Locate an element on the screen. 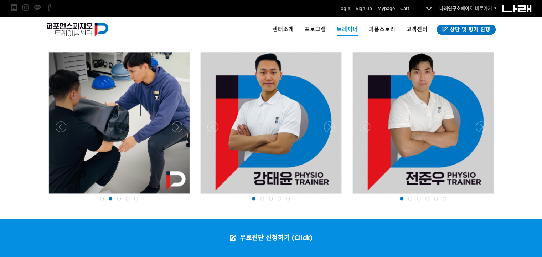 The height and width of the screenshot is (257, 542). a: 프로그램 is located at coordinates (315, 30).